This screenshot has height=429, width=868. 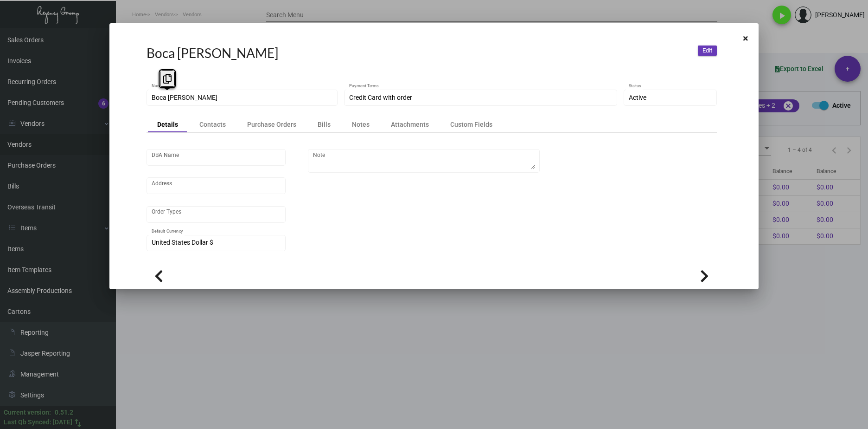 I want to click on div: Attachments, so click(x=410, y=124).